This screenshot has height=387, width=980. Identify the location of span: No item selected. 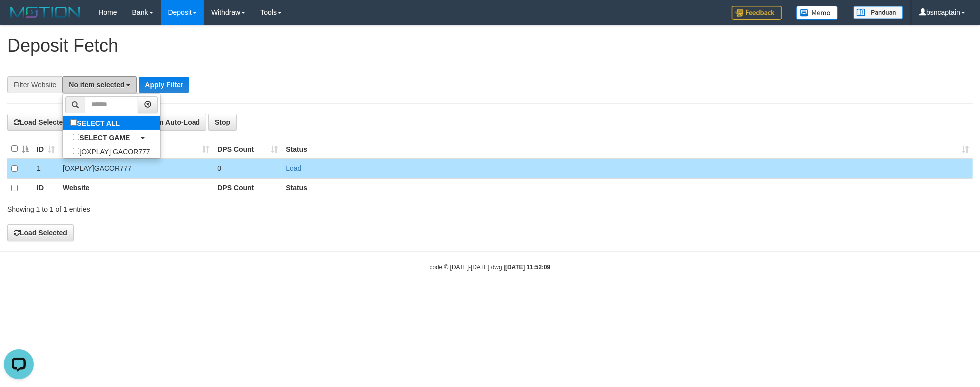
(97, 85).